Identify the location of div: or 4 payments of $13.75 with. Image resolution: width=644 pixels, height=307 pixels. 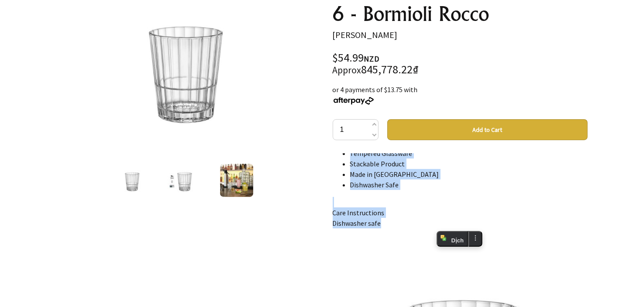
(460, 95).